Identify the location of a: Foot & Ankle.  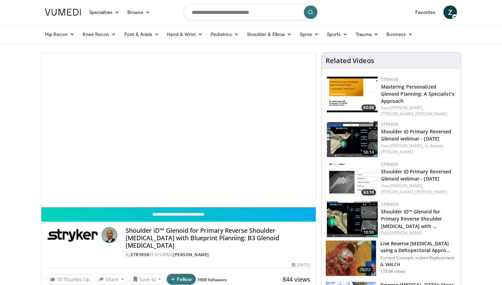
(142, 34).